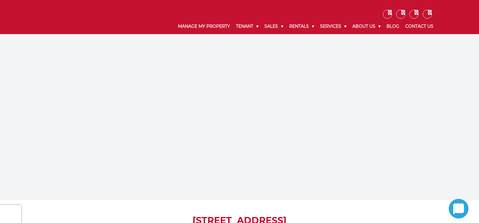 Image resolution: width=479 pixels, height=223 pixels. What do you see at coordinates (419, 26) in the screenshot?
I see `a: Contact Us` at bounding box center [419, 26].